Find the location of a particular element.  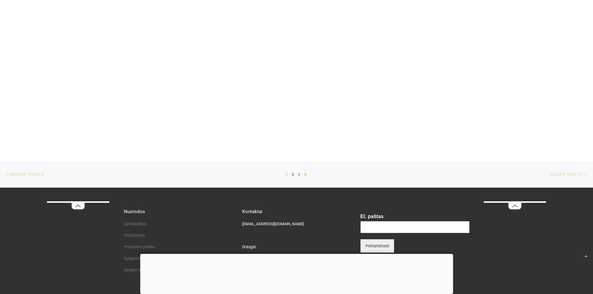

h5: Kontaktai is located at coordinates (297, 212).